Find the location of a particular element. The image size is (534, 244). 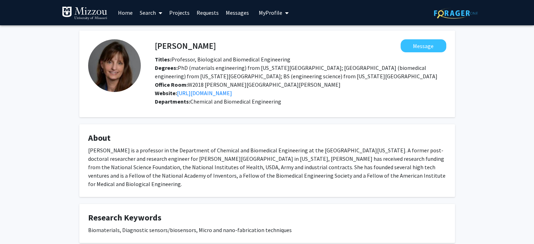

span: Chemical and Biomedical Engineering is located at coordinates (235, 101).